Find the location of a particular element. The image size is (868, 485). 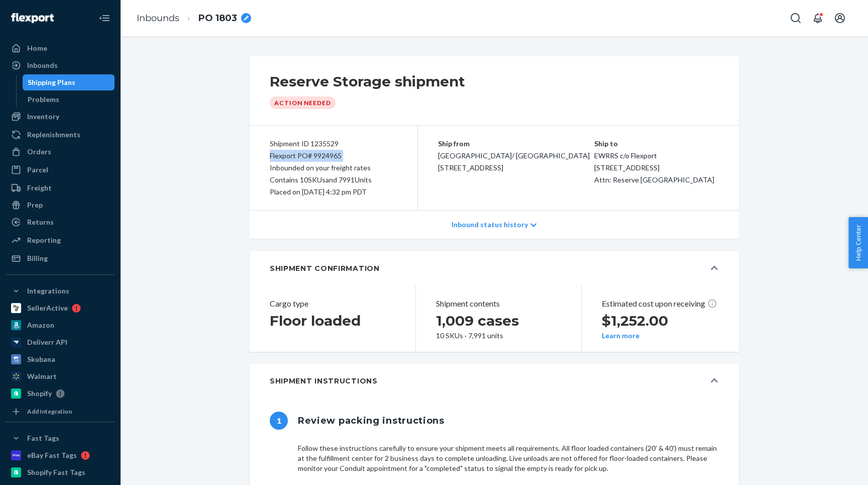

button: Close Navigation is located at coordinates (104, 18).